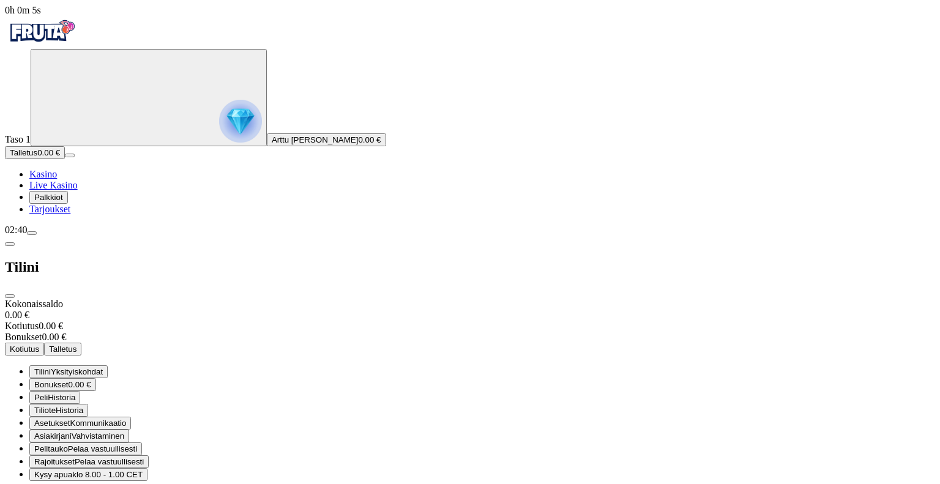 The height and width of the screenshot is (484, 940). What do you see at coordinates (107, 474) in the screenshot?
I see `span: klo 8.00 - 1.00 CET` at bounding box center [107, 474].